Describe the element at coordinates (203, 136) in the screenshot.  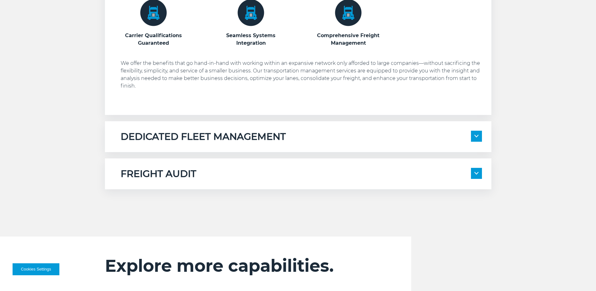
I see `h5: DEDICATED FLEET MANAGEMENT` at that location.